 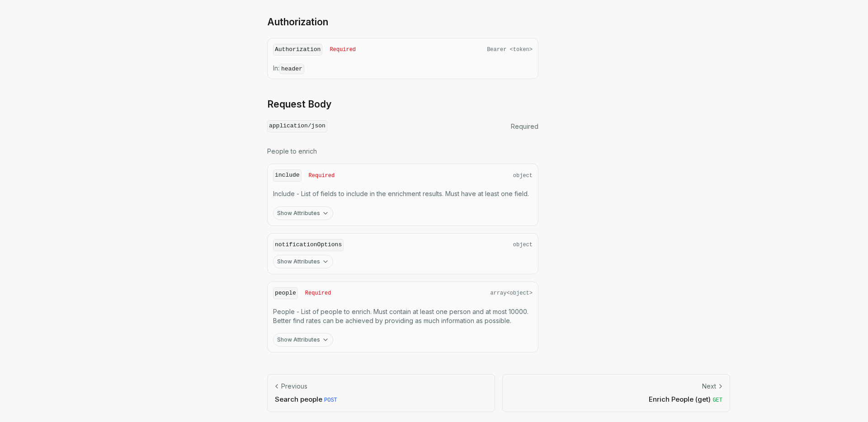 I want to click on p: Include - List of fields to include in the enrichment results. Must have at least one field., so click(x=403, y=193).